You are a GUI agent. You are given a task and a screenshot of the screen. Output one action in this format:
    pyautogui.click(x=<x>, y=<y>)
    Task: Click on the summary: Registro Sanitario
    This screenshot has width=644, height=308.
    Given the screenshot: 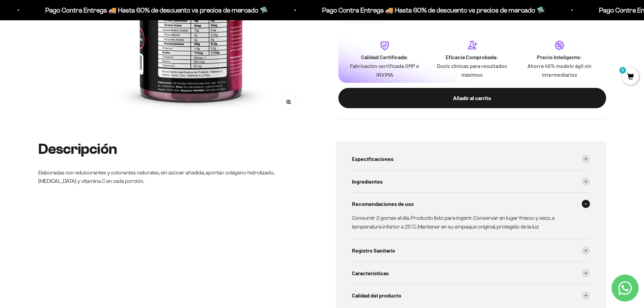 What is the action you would take?
    pyautogui.click(x=471, y=251)
    